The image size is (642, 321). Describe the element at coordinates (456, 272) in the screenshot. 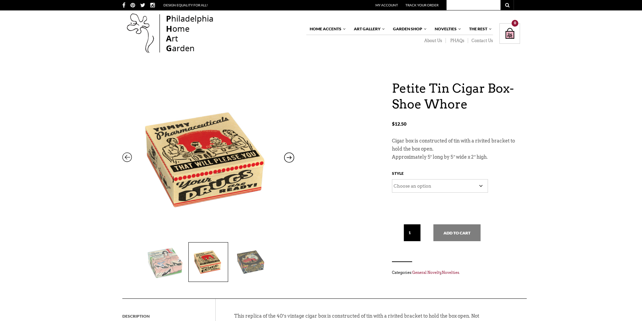

I see `span: Categories: , .` at that location.